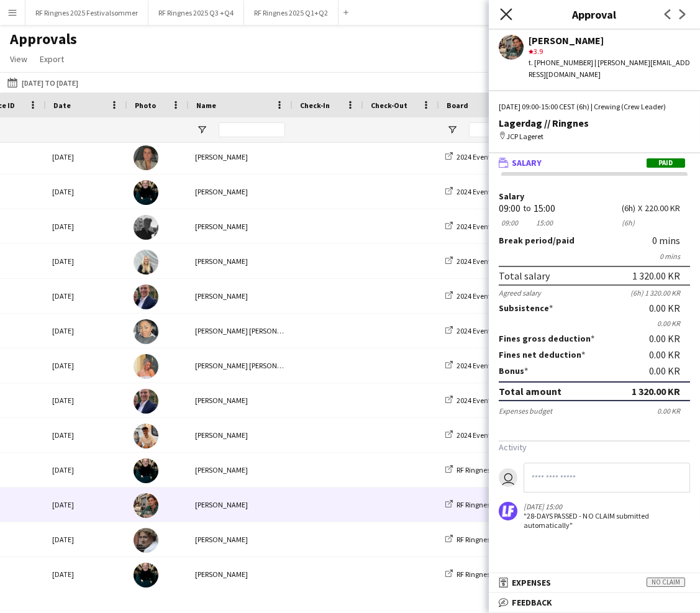 The image size is (700, 613). I want to click on img: logo.png, so click(509, 511).